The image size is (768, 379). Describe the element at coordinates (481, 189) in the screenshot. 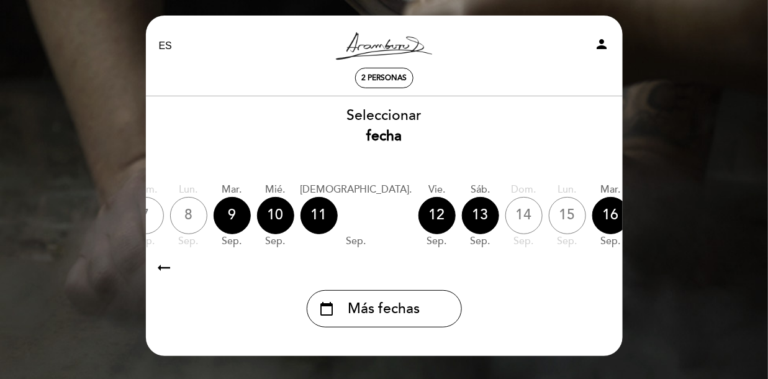

I see `div: sáb.` at that location.